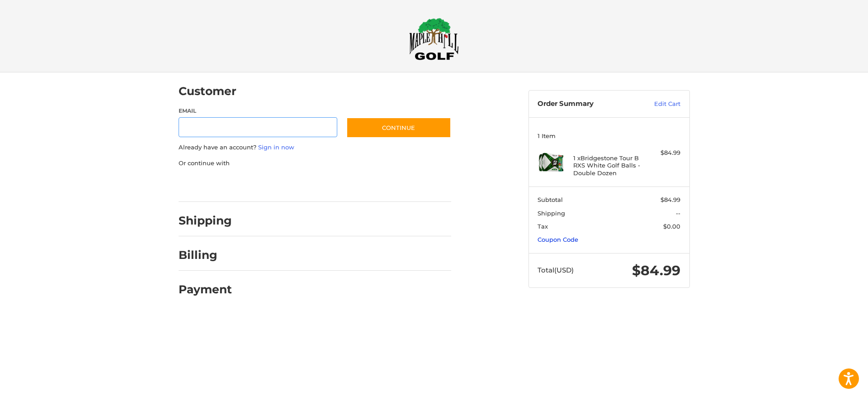  Describe the element at coordinates (551, 213) in the screenshot. I see `span: Shipping` at that location.